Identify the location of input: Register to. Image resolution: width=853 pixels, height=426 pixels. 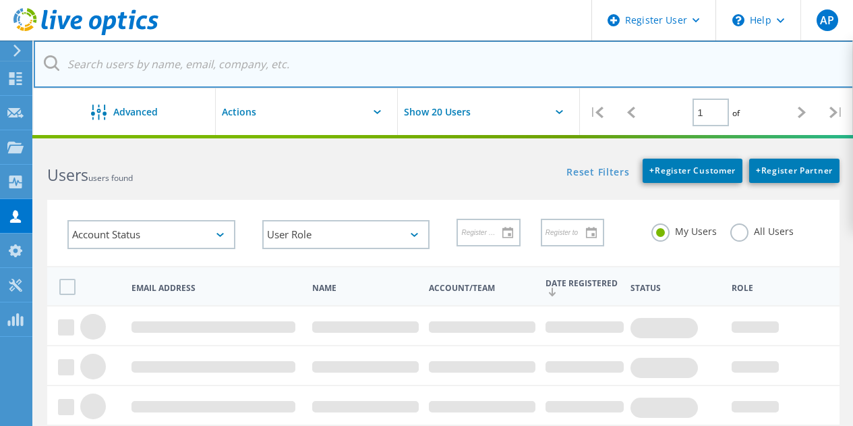
(568, 232).